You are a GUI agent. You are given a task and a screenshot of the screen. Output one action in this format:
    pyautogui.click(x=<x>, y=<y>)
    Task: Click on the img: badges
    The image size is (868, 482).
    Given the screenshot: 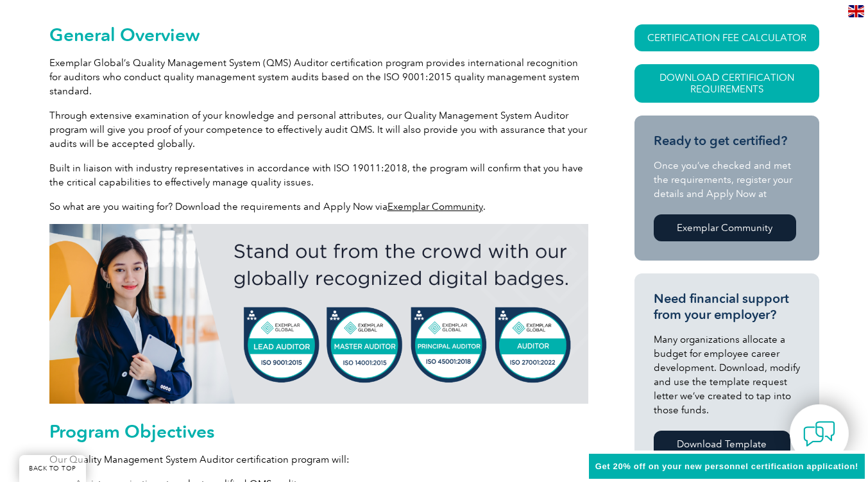 What is the action you would take?
    pyautogui.click(x=319, y=313)
    